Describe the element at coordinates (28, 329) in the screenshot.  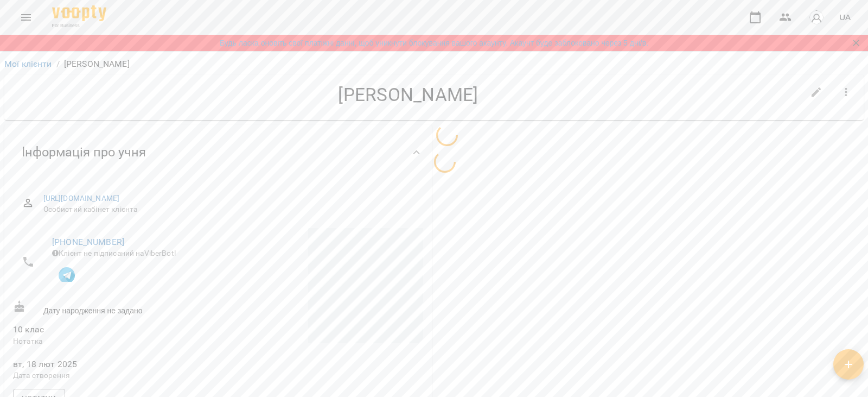
I see `span: 10 клас` at that location.